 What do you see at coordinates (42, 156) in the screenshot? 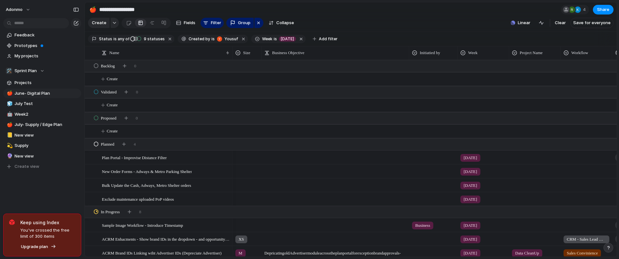
I see `a: 🔮New view` at bounding box center [42, 156].